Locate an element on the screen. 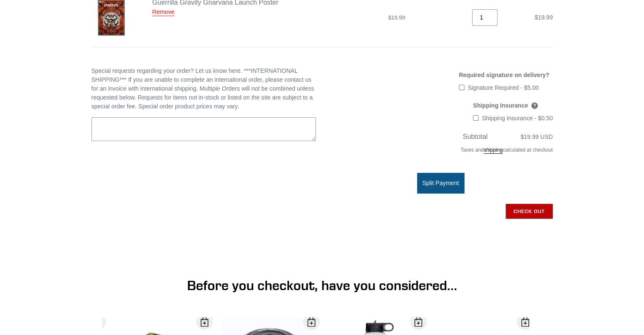  div: Taxes and calculated at checkout is located at coordinates (441, 152).